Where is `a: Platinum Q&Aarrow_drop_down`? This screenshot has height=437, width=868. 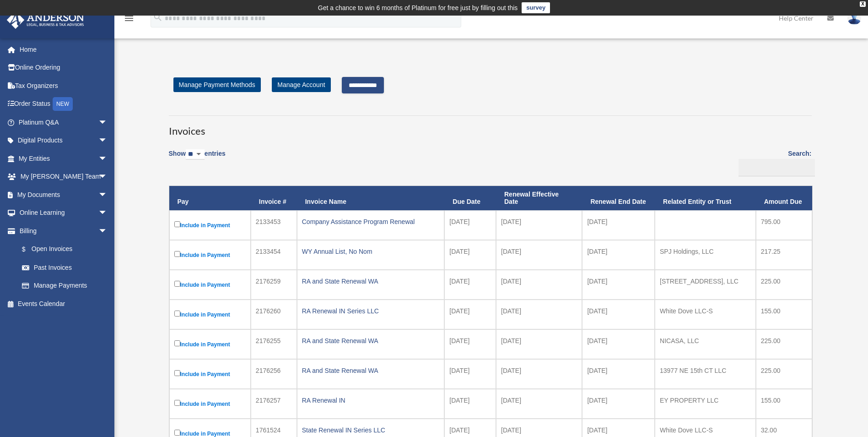
a: Platinum Q&Aarrow_drop_down is located at coordinates (64, 123).